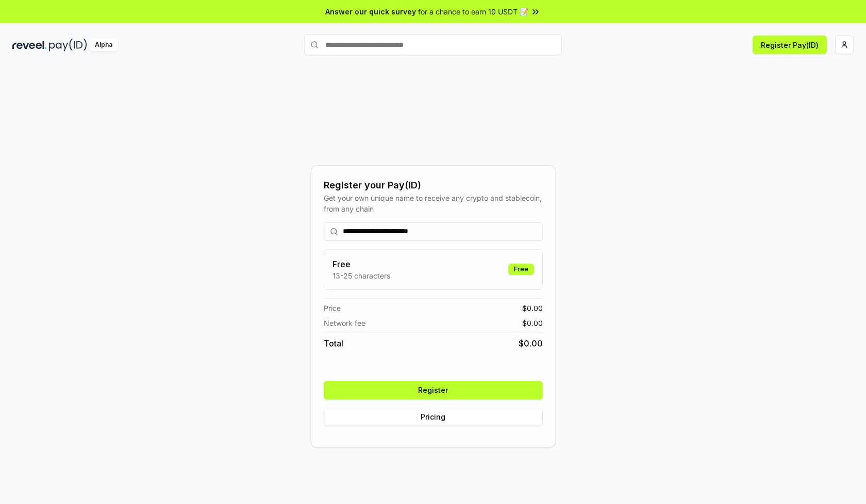  I want to click on span: Answer our quick survey, so click(371, 11).